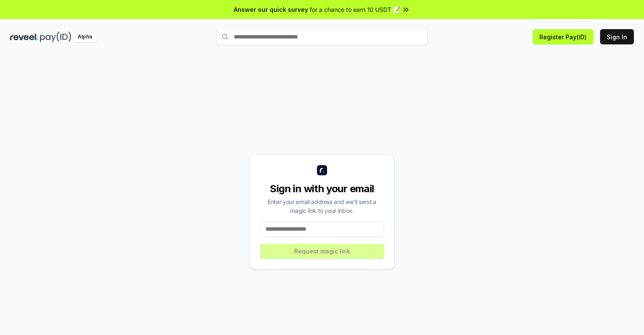 This screenshot has height=335, width=644. Describe the element at coordinates (355, 9) in the screenshot. I see `span: for a chance to earn 10 USDT 📝` at that location.